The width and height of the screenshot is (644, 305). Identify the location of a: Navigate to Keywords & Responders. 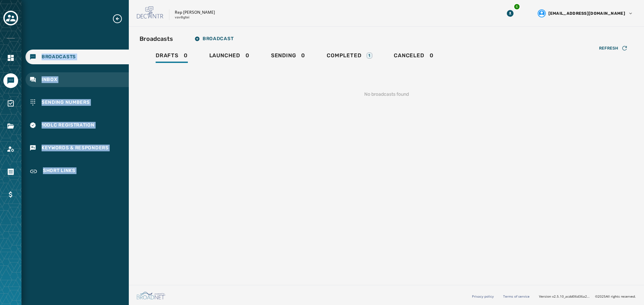
(77, 148).